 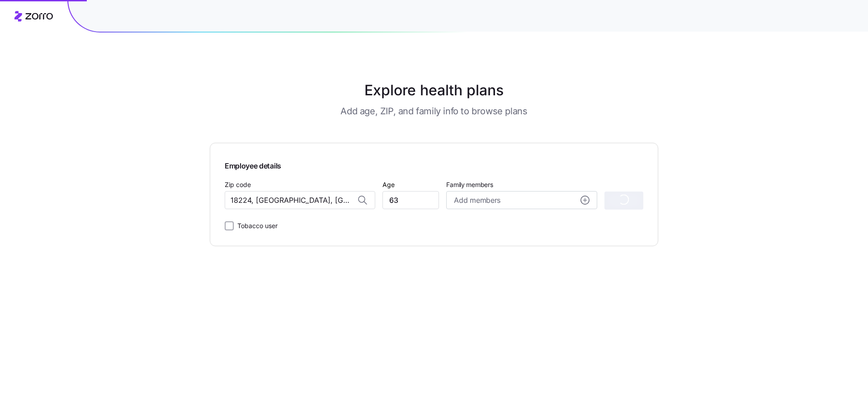 I want to click on span: Family members, so click(x=521, y=185).